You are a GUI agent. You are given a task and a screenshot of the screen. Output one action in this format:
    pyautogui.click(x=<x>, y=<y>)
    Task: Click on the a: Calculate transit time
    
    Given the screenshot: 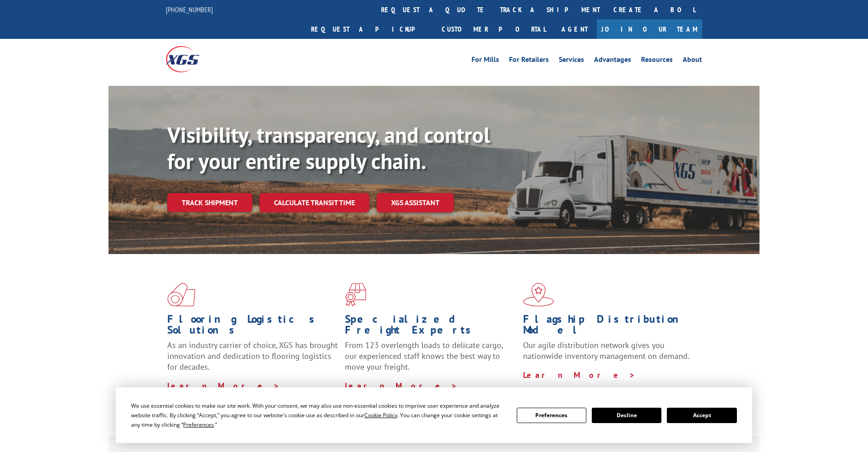 What is the action you would take?
    pyautogui.click(x=314, y=203)
    